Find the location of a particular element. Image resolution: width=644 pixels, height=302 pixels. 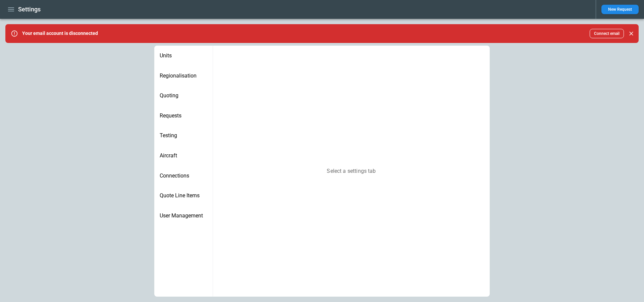

span: Quoting is located at coordinates (183, 95).